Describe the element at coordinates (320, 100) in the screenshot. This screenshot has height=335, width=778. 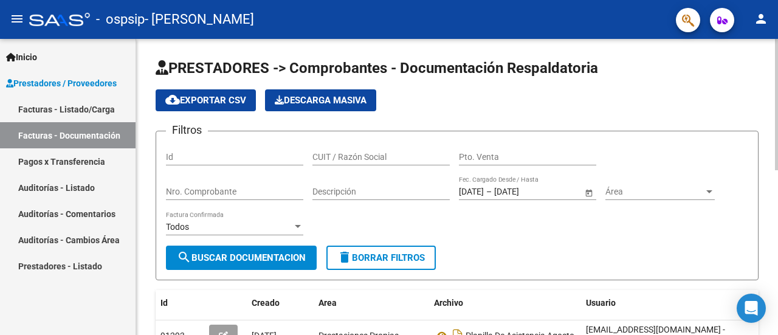
I see `span: Descarga Masiva` at that location.